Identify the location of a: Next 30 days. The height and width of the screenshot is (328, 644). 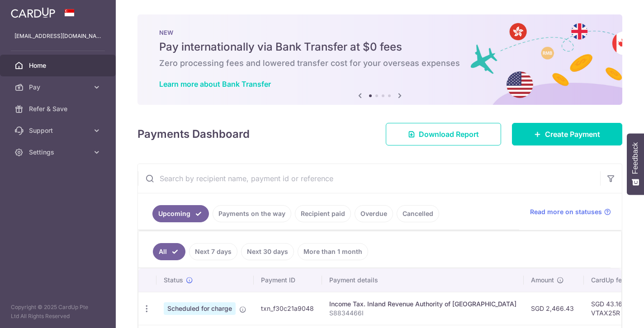
(267, 251).